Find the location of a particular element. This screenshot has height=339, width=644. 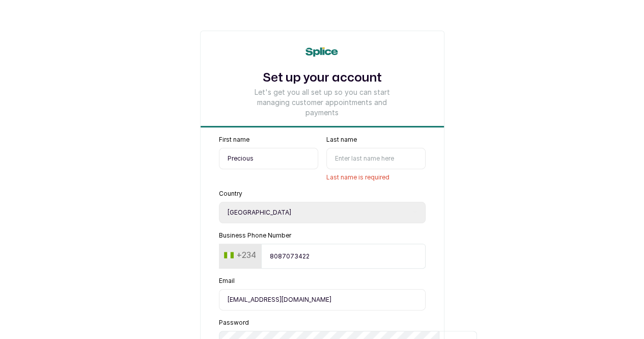

button: +234 is located at coordinates (240, 255).